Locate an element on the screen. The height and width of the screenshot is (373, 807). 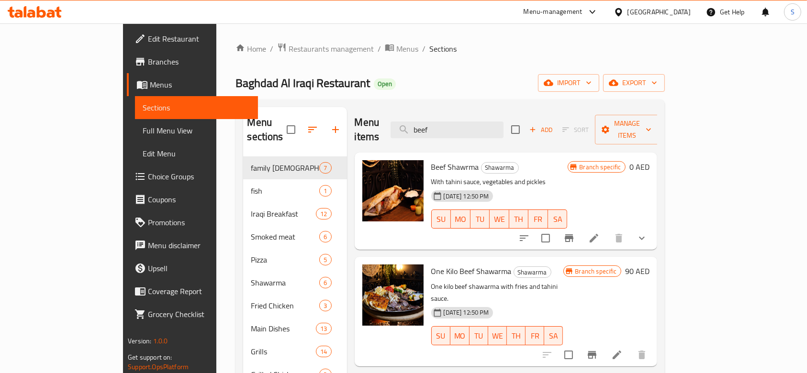
span: Upsell is located at coordinates (199, 269).